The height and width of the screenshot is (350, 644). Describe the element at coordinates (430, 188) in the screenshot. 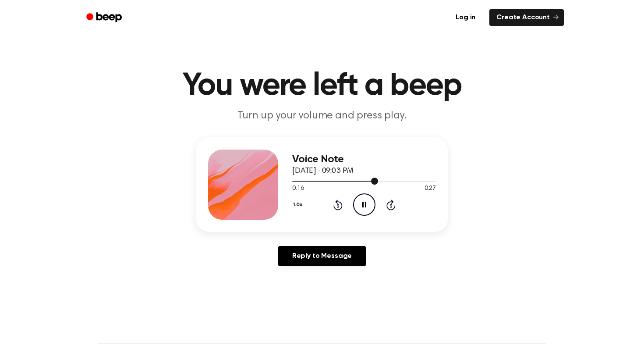

I see `span: 0:27` at that location.